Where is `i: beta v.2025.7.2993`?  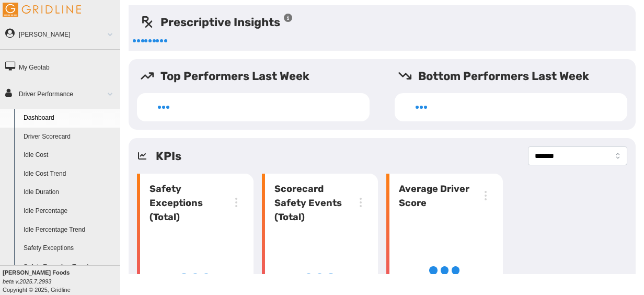
i: beta v.2025.7.2993 is located at coordinates (26, 281).